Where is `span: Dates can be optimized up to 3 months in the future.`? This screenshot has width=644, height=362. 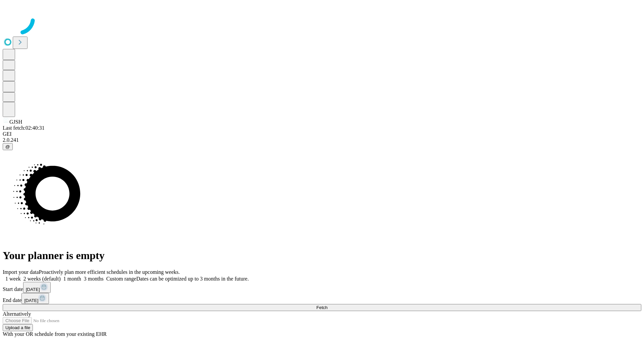 span: Dates can be optimized up to 3 months in the future. is located at coordinates (192, 279).